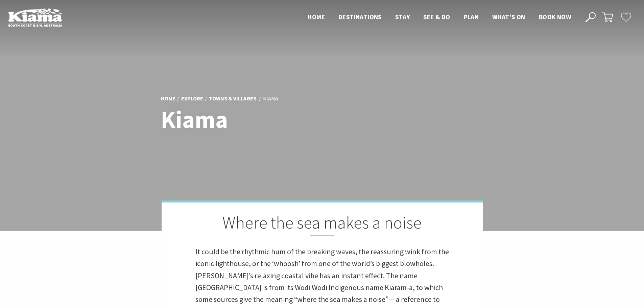 The height and width of the screenshot is (308, 644). What do you see at coordinates (509, 17) in the screenshot?
I see `span: What’s On` at bounding box center [509, 17].